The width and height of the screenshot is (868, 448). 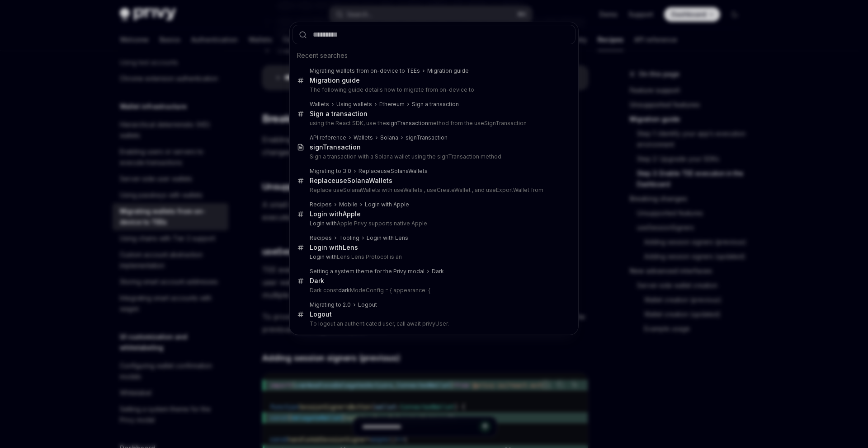 I want to click on div: Tooling, so click(x=349, y=238).